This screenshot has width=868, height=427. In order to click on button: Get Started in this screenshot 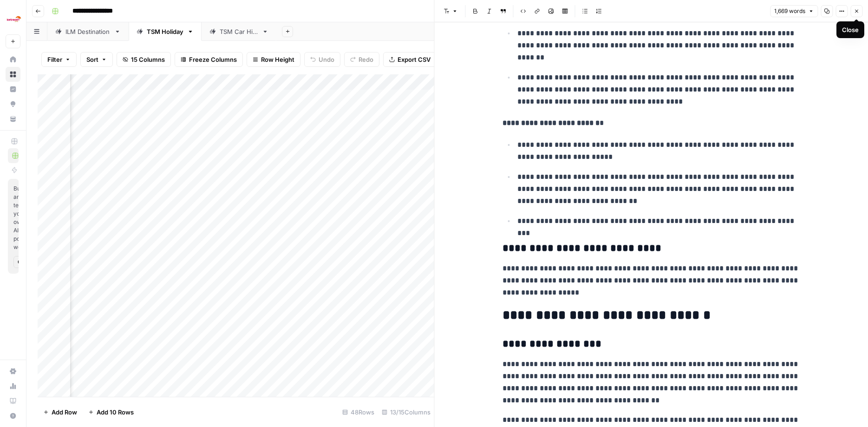, I will do `click(20, 262)`.